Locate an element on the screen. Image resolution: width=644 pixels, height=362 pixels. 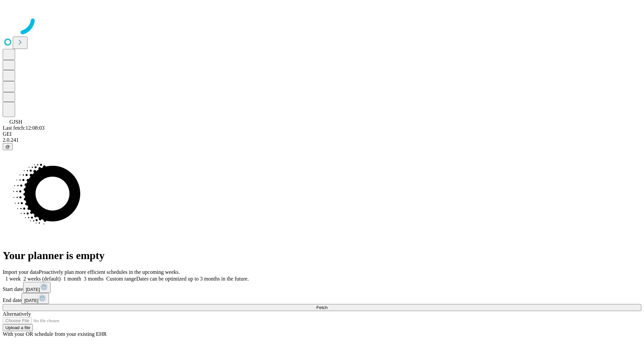
span: Fetch is located at coordinates (322, 307).